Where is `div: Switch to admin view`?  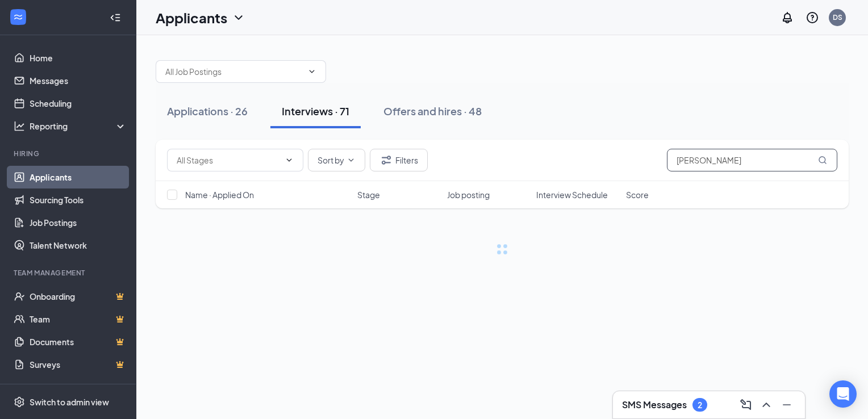 div: Switch to admin view is located at coordinates (69, 402).